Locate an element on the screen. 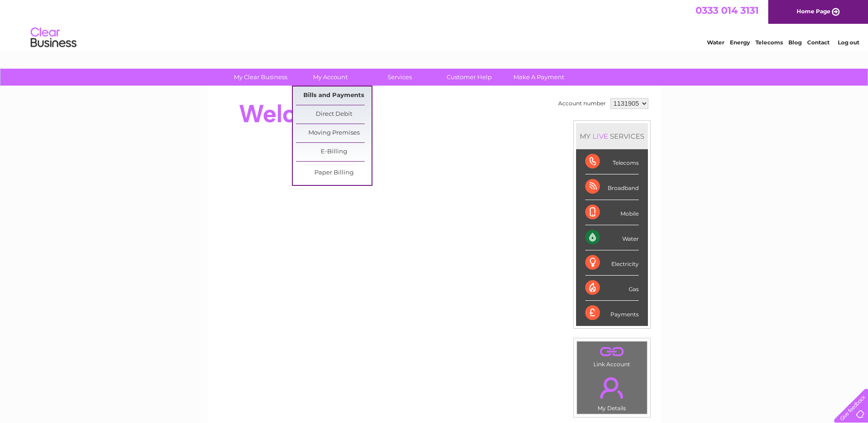 Image resolution: width=868 pixels, height=423 pixels. div: Gas is located at coordinates (611, 288).